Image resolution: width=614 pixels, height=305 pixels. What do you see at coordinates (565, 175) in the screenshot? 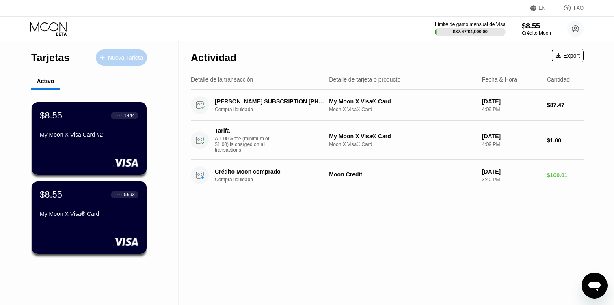
I see `div: $100.01` at bounding box center [565, 175].